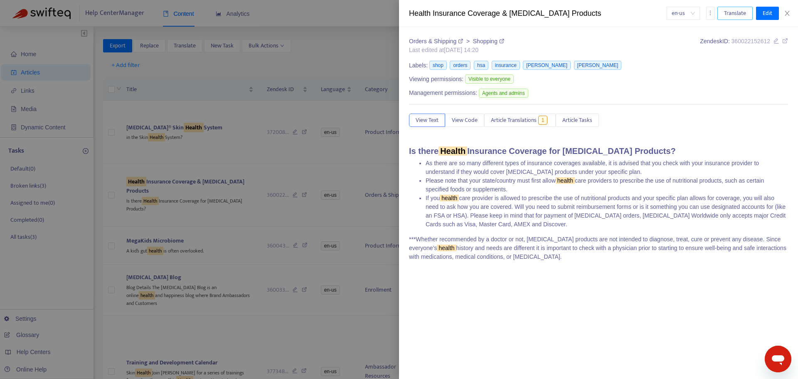 This screenshot has height=379, width=798. What do you see at coordinates (438, 65) in the screenshot?
I see `span: shop` at bounding box center [438, 65].